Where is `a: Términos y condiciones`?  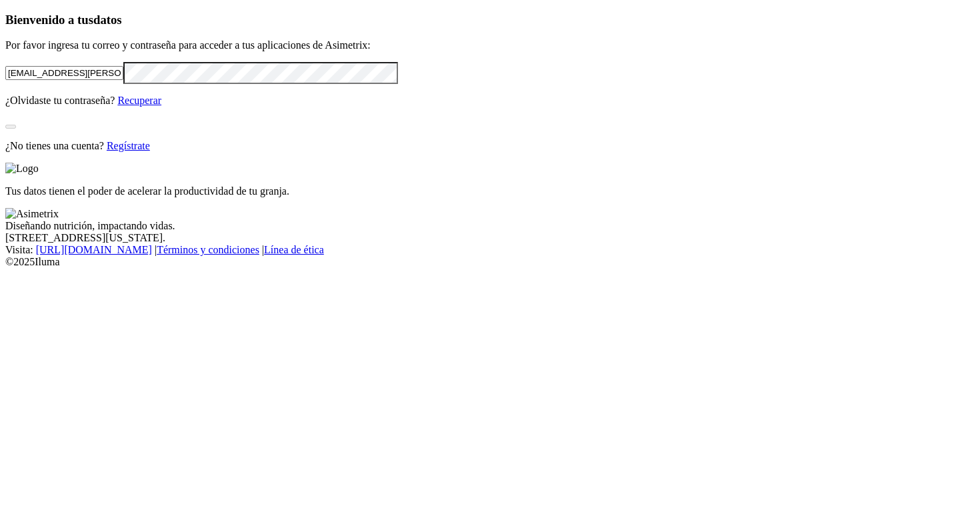 a: Términos y condiciones is located at coordinates (208, 249).